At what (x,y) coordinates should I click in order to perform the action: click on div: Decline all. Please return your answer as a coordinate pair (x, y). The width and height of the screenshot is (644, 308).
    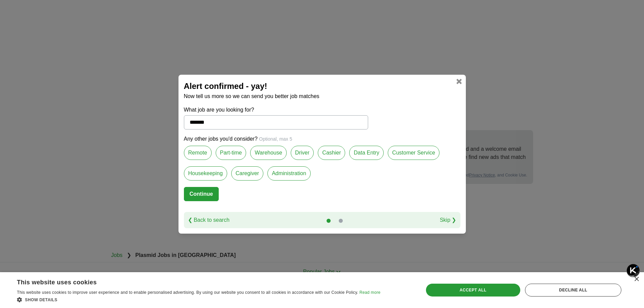
    Looking at the image, I should click on (573, 290).